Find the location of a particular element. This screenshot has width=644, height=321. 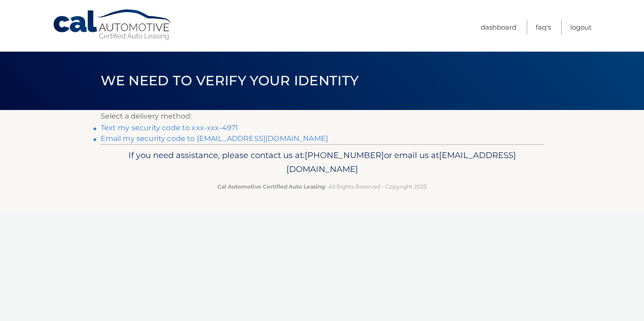

a: Cal Automotive is located at coordinates (113, 25).